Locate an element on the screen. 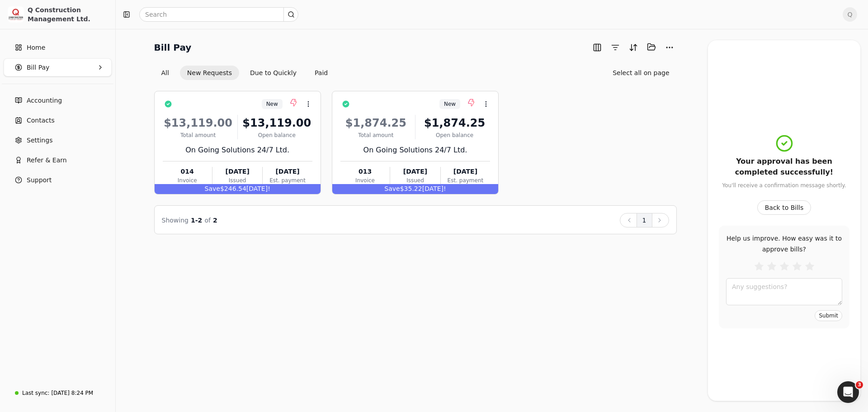 The width and height of the screenshot is (868, 412). input: Search is located at coordinates (219, 14).